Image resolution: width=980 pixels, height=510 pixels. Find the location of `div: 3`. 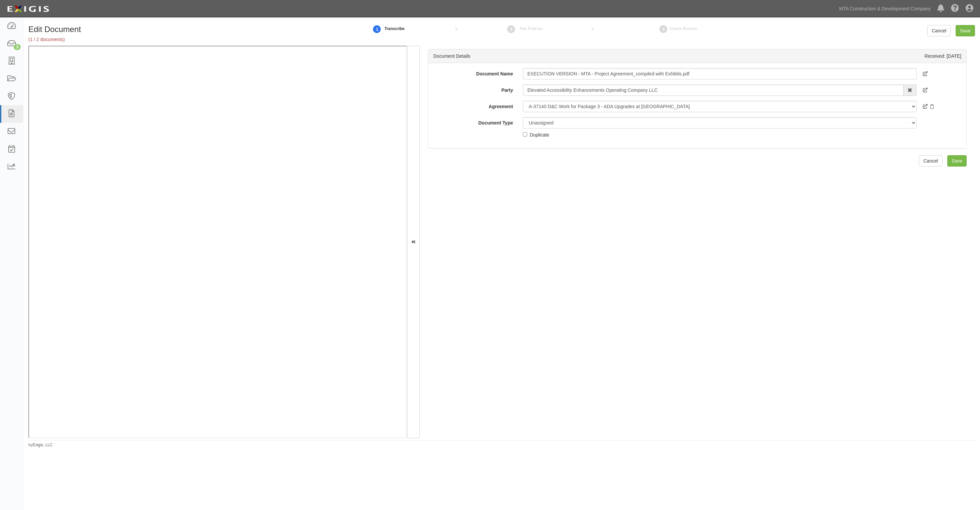

div: 3 is located at coordinates (17, 47).